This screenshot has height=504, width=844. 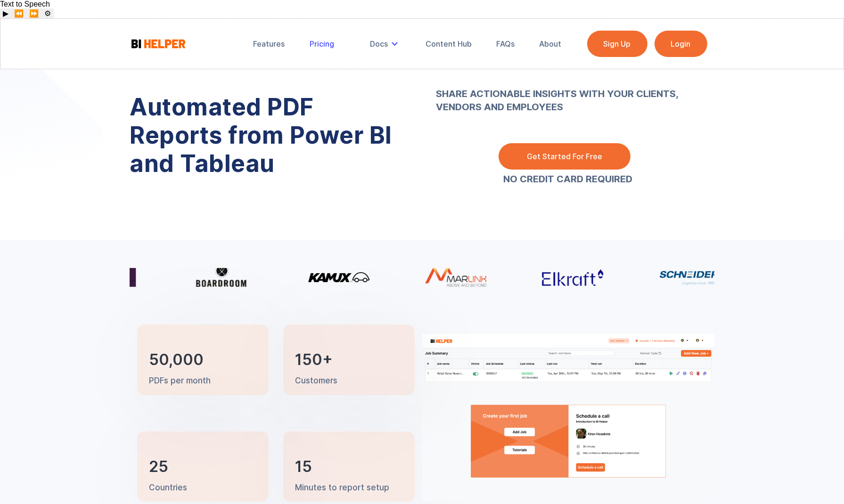 I want to click on strong: SHARE ACTIONABLE INSIGHTS WITH YOUR CLIENTS, VENDORS AND EMPLOYEES ‍, so click(x=568, y=94).